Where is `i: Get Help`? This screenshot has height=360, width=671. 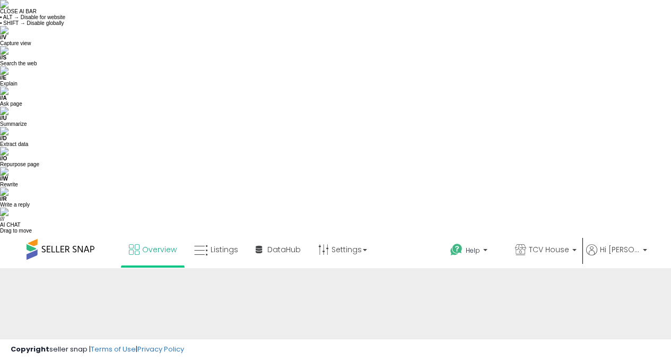 i: Get Help is located at coordinates (456, 249).